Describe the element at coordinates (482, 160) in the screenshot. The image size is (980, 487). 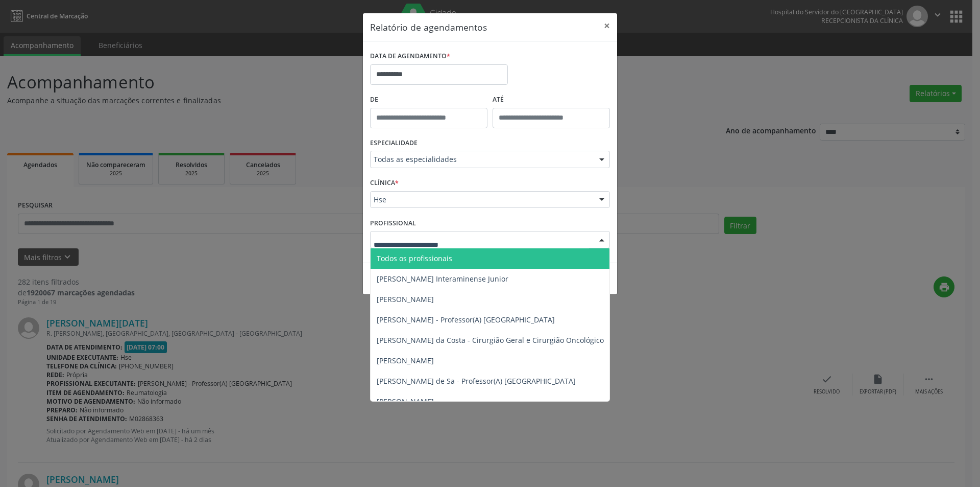
I see `span: Todas as especialidades` at that location.